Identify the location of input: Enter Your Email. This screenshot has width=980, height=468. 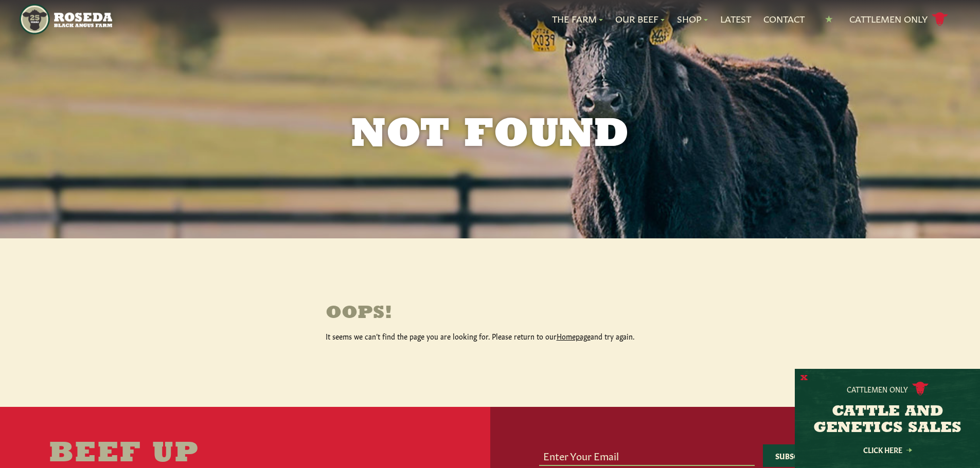
(646, 455).